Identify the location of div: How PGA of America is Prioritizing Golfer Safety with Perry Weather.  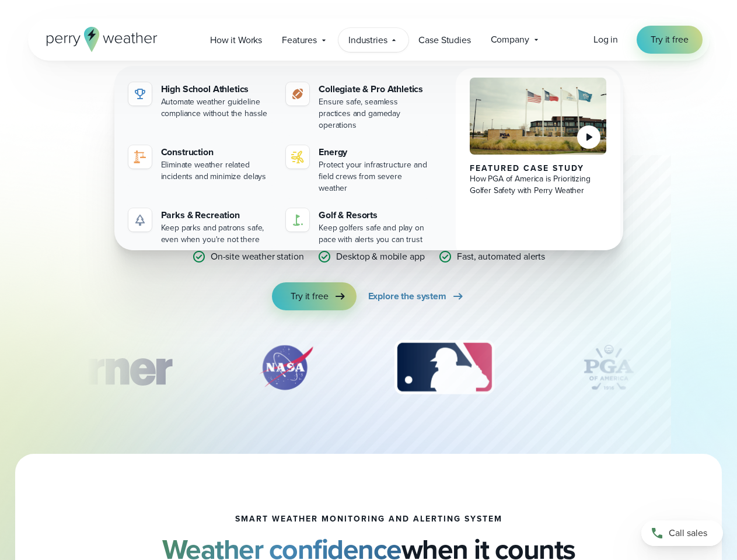
(538, 185).